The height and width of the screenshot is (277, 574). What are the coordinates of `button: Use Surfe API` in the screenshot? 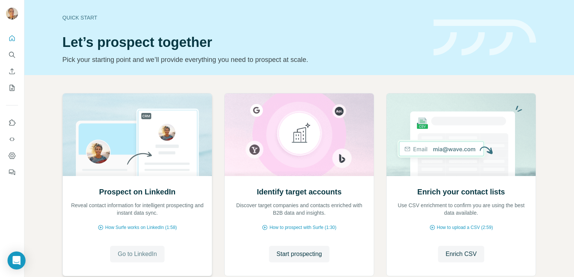 It's located at (12, 139).